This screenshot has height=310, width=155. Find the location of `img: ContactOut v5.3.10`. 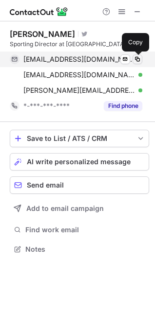

img: ContactOut v5.3.10 is located at coordinates (39, 12).